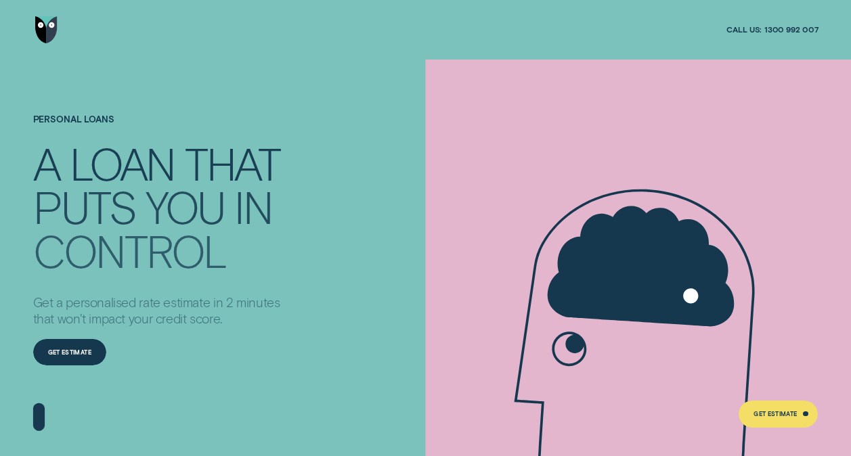 The image size is (851, 456). Describe the element at coordinates (185, 207) in the screenshot. I see `div: YOU` at that location.